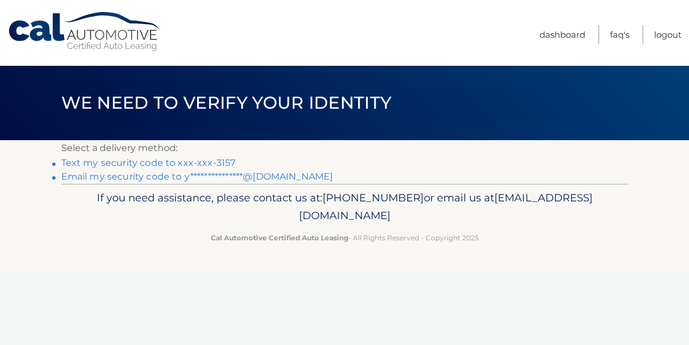 The height and width of the screenshot is (345, 689). I want to click on p: - All Rights Reserved - Copyright 2025, so click(345, 238).